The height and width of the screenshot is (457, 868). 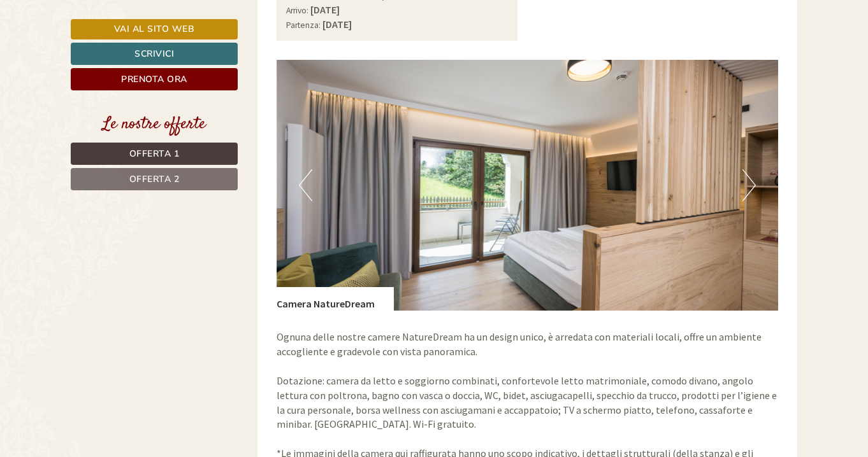 What do you see at coordinates (154, 29) in the screenshot?
I see `a: Vai al sito web` at bounding box center [154, 29].